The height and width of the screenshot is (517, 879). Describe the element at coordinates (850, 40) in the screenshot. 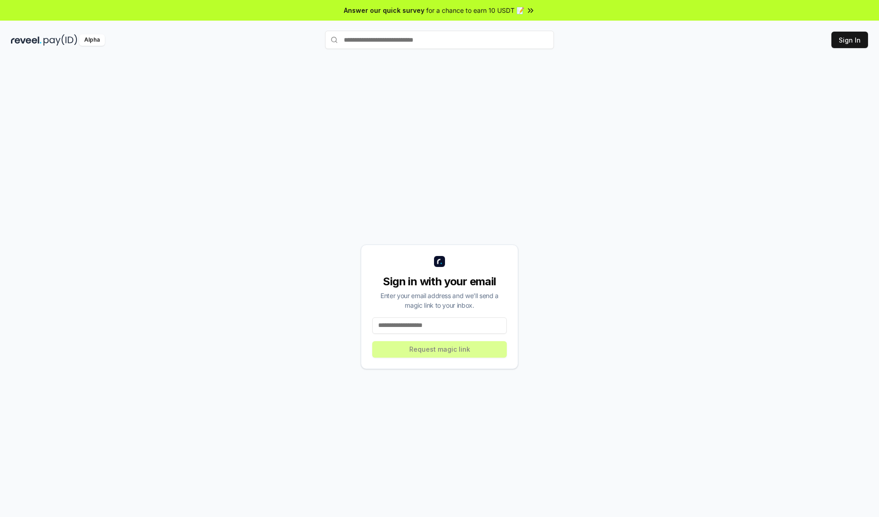

I see `button: Sign In` at that location.